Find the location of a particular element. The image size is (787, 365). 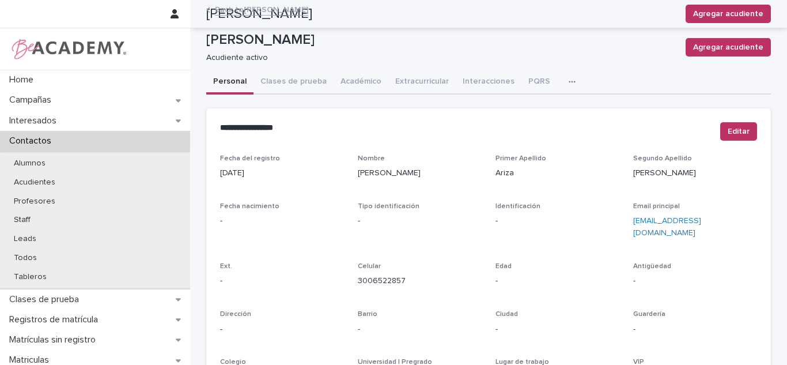

p: Acudiente activo is located at coordinates (439, 58).